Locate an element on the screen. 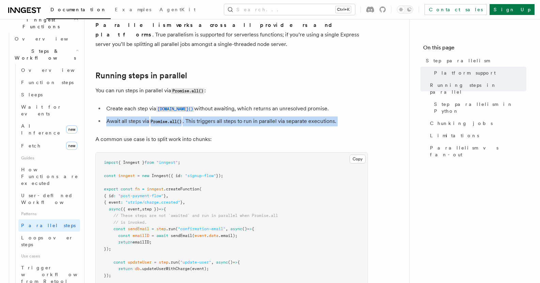 The image size is (540, 283). span: AgentKit is located at coordinates (178, 10).